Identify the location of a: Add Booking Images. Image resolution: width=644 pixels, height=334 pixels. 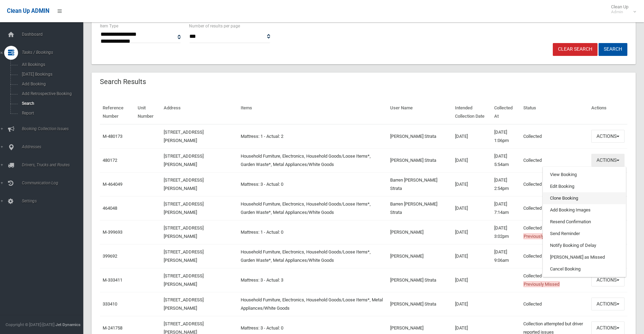
(584, 210).